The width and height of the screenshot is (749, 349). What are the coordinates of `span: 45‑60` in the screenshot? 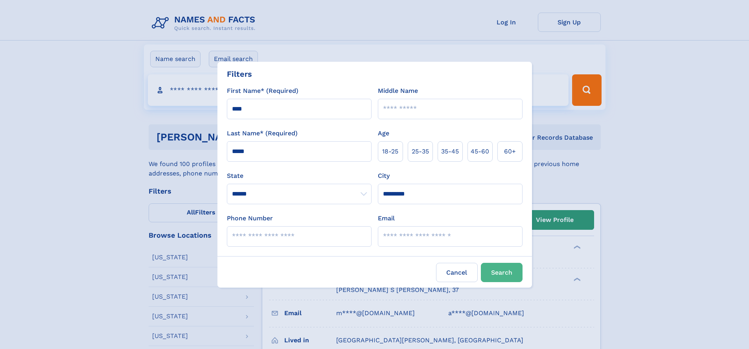 It's located at (480, 151).